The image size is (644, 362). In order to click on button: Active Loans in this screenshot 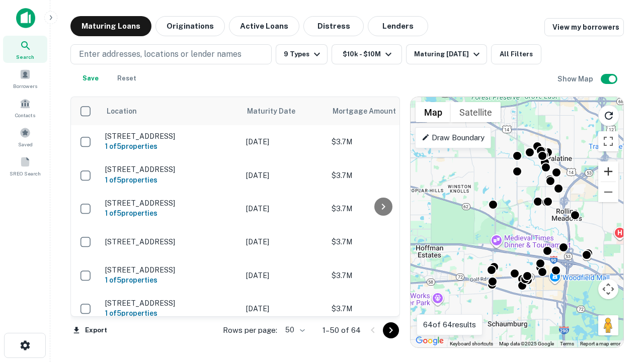, I will do `click(265, 26)`.